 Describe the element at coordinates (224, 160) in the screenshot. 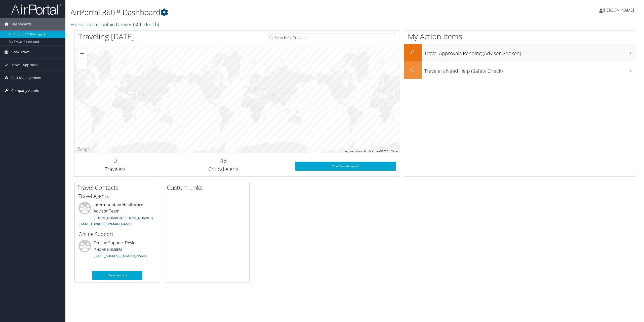

I see `h2: 48` at that location.